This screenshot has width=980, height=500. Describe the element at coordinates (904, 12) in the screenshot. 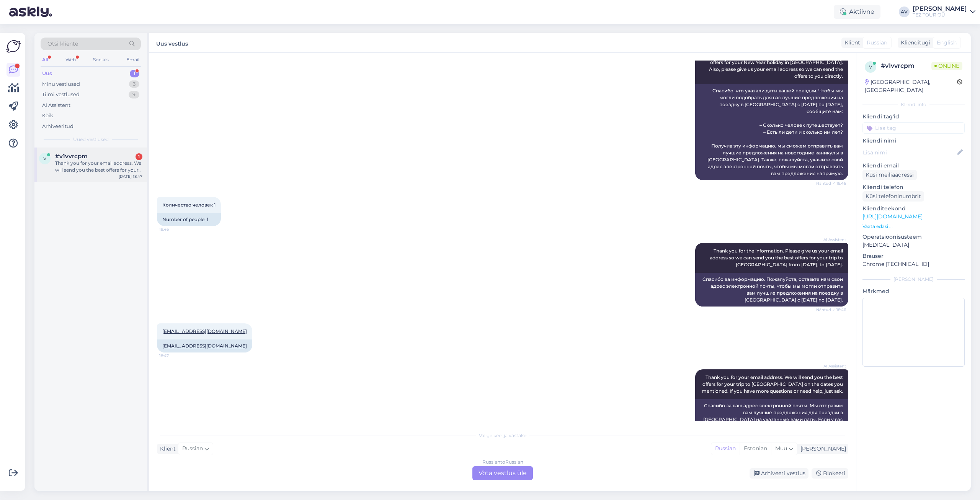

I see `div: AV` at that location.